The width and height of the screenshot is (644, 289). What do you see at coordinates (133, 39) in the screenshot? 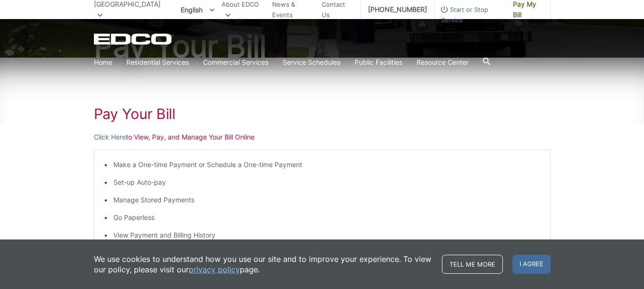
I see `a: EDCD logo. Return to the homepage.` at bounding box center [133, 39].